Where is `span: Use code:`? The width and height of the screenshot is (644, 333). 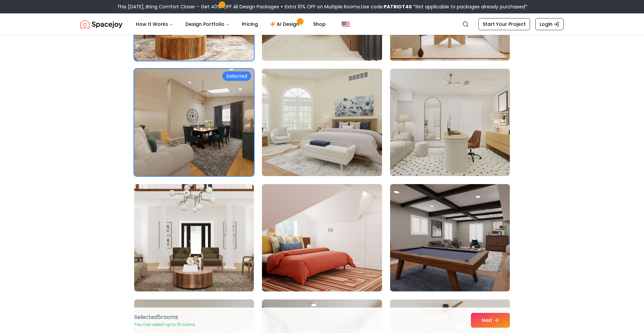
span: Use code: is located at coordinates (386, 7).